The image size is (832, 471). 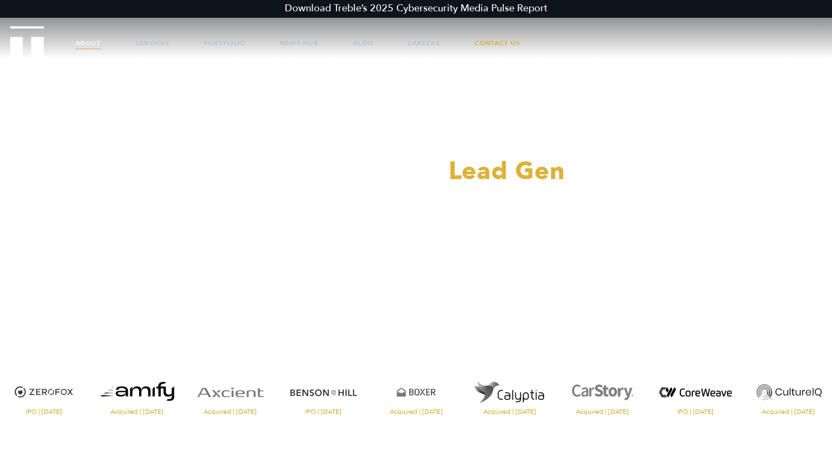 What do you see at coordinates (497, 43) in the screenshot?
I see `a: Contact Us` at bounding box center [497, 43].